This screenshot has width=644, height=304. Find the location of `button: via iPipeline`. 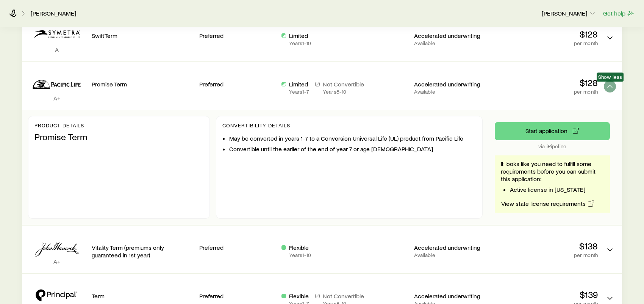

button: via iPipeline is located at coordinates (552, 131).